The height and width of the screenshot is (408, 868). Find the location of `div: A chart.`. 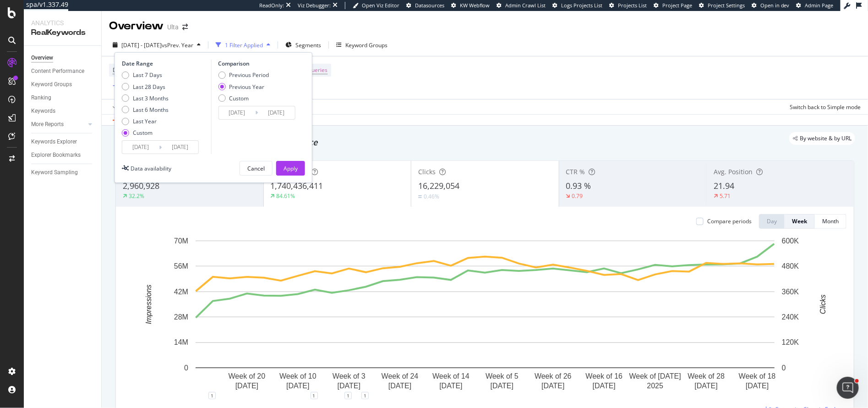

div: A chart. is located at coordinates (485, 316).